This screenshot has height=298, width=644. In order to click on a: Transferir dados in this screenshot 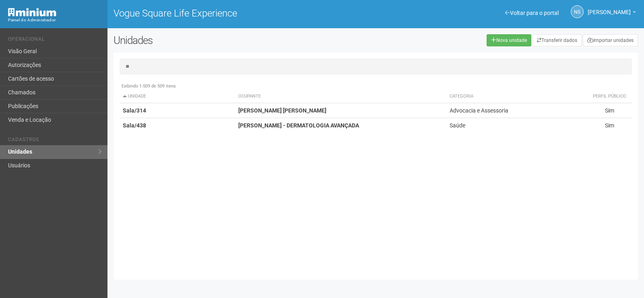, I will do `click(557, 41)`.